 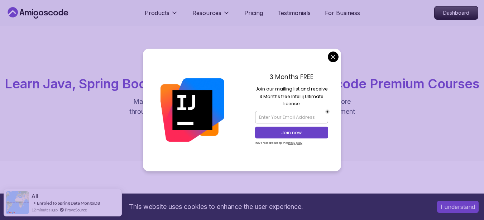 What do you see at coordinates (294, 13) in the screenshot?
I see `a: Testimonials` at bounding box center [294, 13].